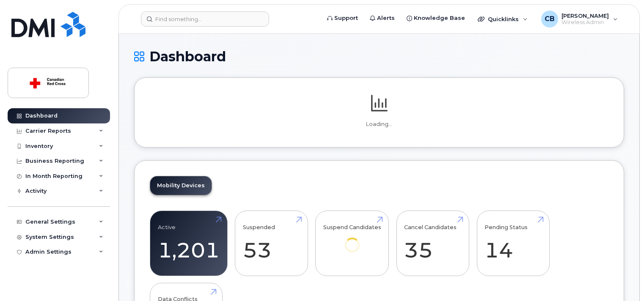  Describe the element at coordinates (352, 240) in the screenshot. I see `a: Suspend Candidates` at that location.